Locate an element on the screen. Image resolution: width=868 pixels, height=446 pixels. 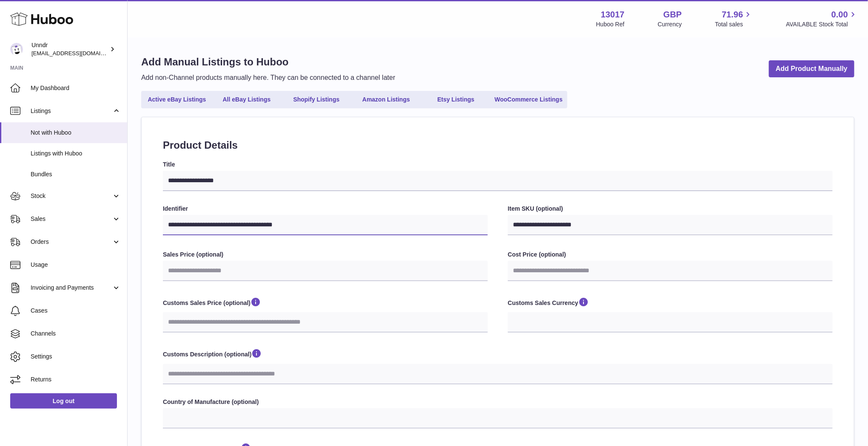
span: My Dashboard is located at coordinates (76, 88).